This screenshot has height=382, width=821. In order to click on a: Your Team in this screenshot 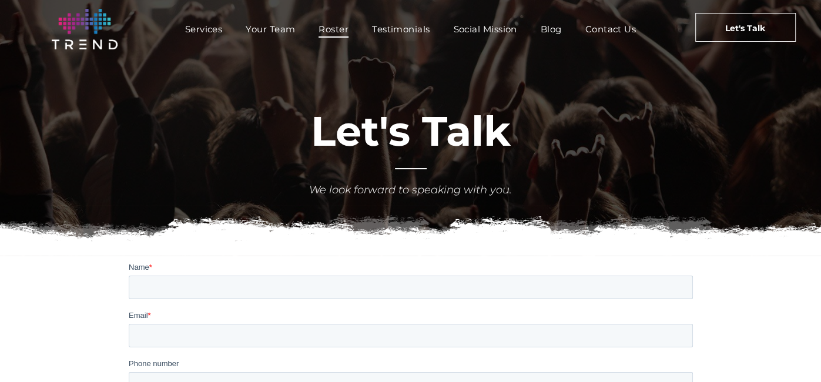, I will do `click(270, 29)`.